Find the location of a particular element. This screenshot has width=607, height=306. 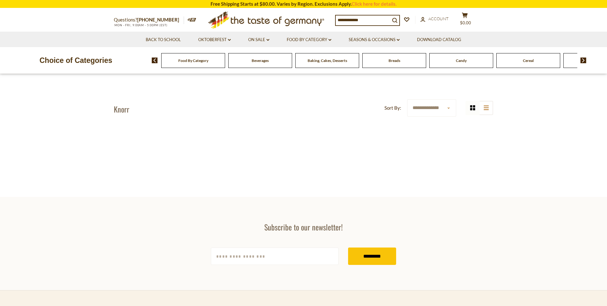

a: Beverages is located at coordinates (260, 60).